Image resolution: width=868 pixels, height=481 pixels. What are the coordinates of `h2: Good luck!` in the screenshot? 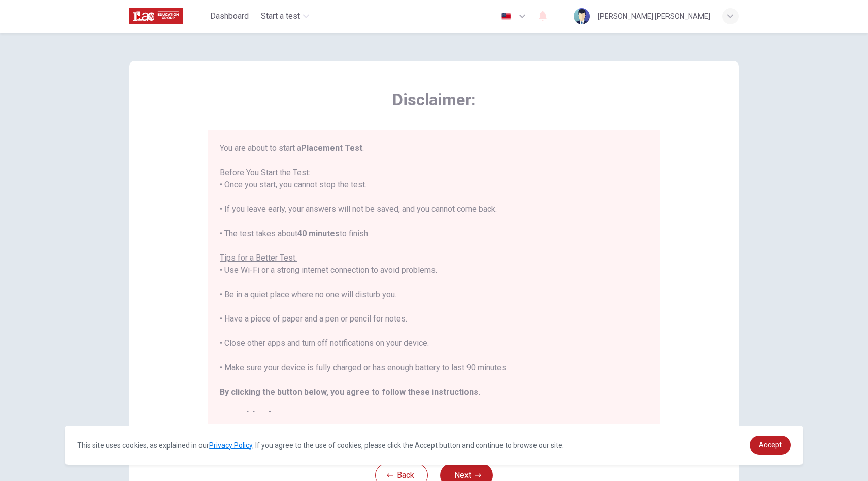 It's located at (434, 417).